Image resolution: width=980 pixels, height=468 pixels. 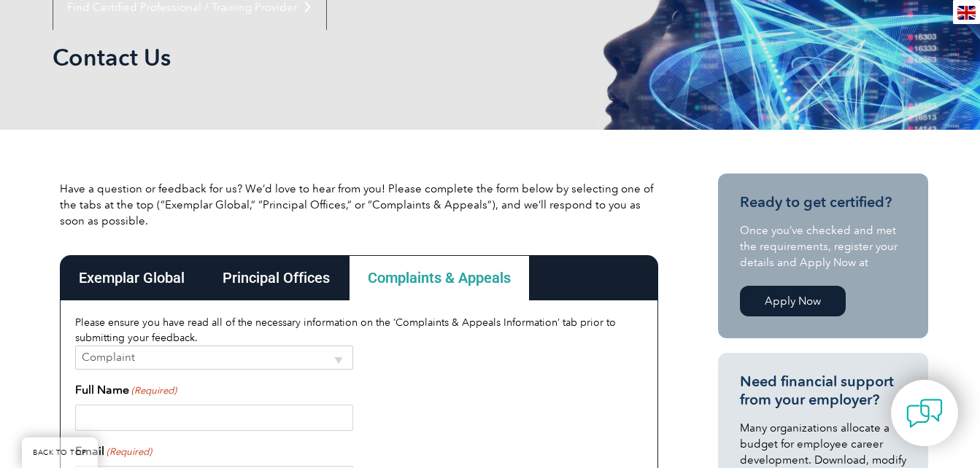 What do you see at coordinates (823, 202) in the screenshot?
I see `h3: Ready to get certified?` at bounding box center [823, 202].